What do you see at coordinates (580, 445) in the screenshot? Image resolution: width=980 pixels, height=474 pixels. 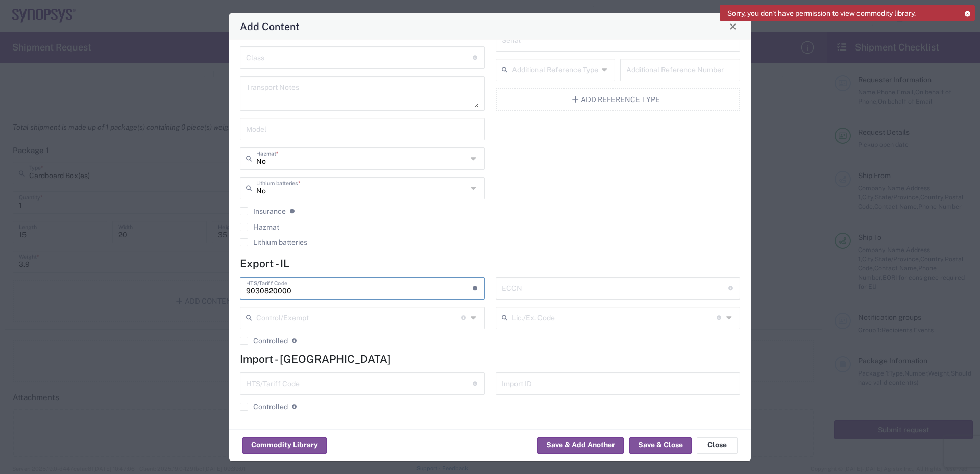 I see `button: Save & Add Another` at bounding box center [580, 445].